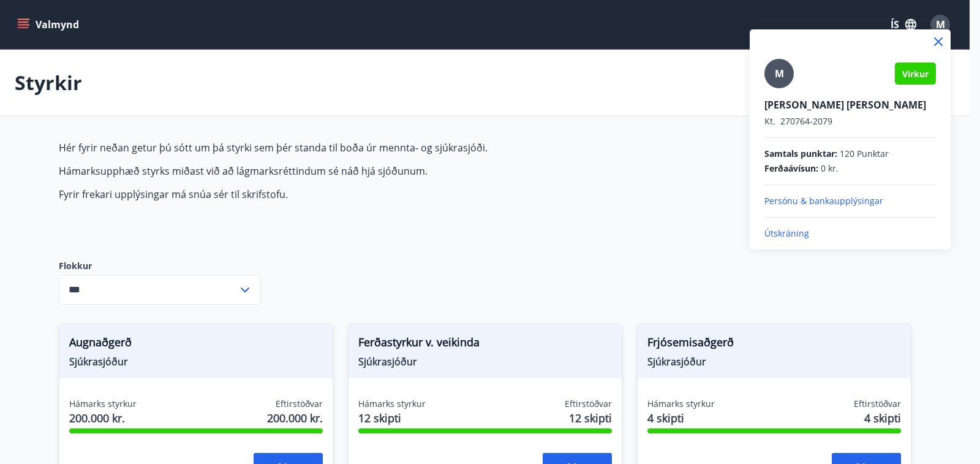 Image resolution: width=980 pixels, height=464 pixels. I want to click on span: Virkur, so click(915, 73).